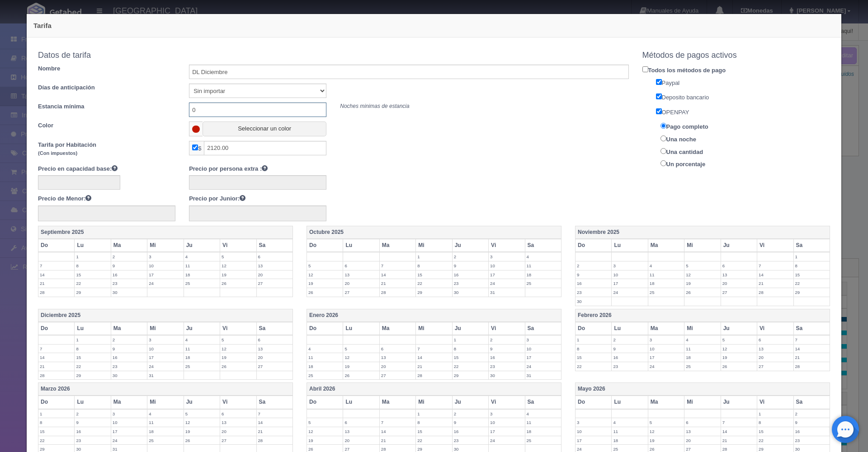 This screenshot has width=868, height=452. What do you see at coordinates (749, 151) in the screenshot?
I see `label: Una cantidad` at bounding box center [749, 151].